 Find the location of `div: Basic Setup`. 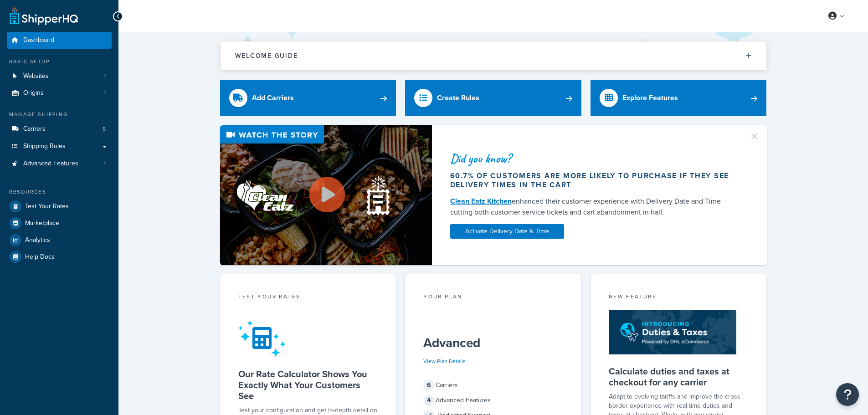

div: Basic Setup is located at coordinates (59, 61).